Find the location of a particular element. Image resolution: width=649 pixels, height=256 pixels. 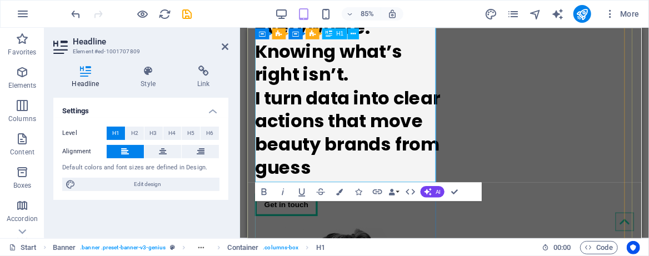

button: H6 is located at coordinates (210, 133).